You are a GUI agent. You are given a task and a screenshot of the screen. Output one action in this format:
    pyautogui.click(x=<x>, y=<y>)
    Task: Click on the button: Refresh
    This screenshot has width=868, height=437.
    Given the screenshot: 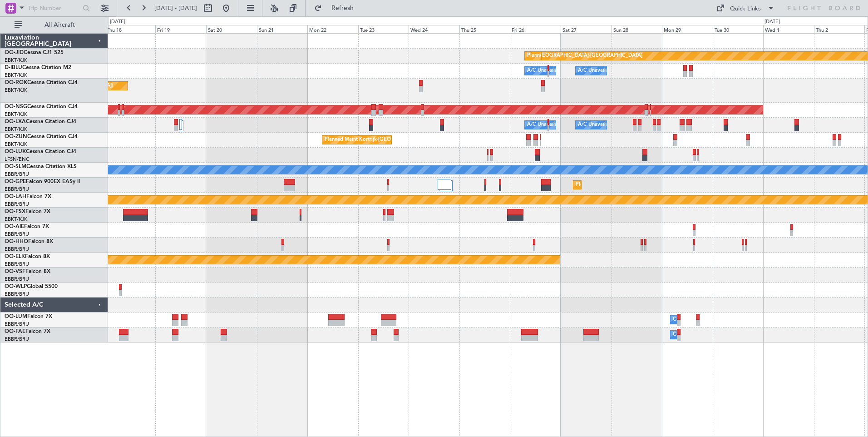 What is the action you would take?
    pyautogui.click(x=337, y=8)
    